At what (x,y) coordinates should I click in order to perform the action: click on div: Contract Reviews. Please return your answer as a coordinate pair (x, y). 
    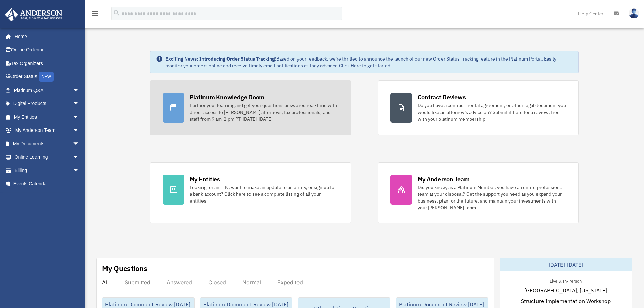
    Looking at the image, I should click on (441, 97).